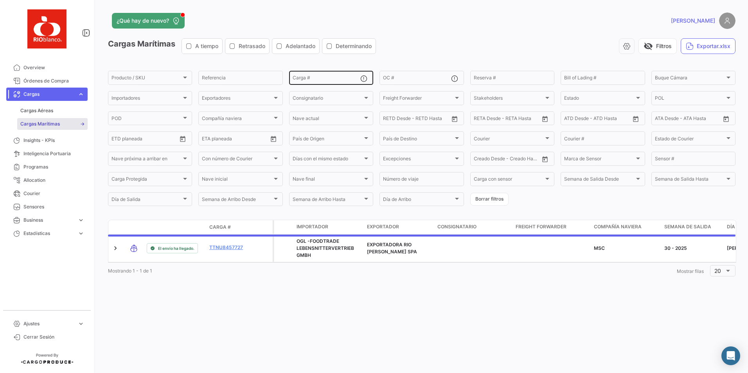 This screenshot has height=373, width=748. Describe the element at coordinates (700, 120) in the screenshot. I see `input: ATA Hasta` at that location.